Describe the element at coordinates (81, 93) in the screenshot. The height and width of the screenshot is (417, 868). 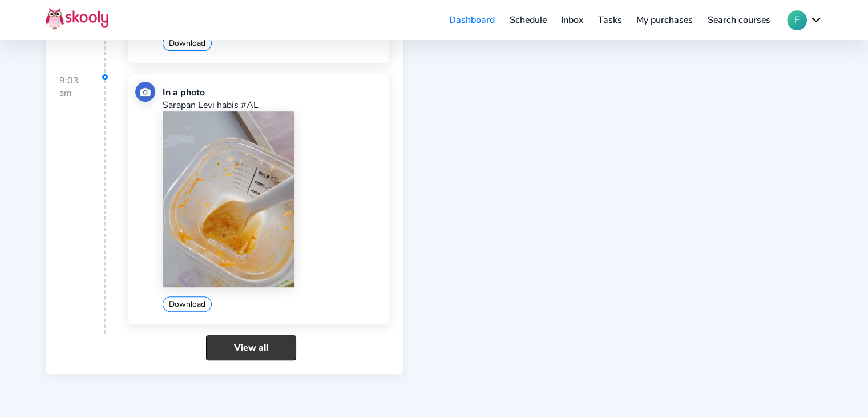
I see `div: am` at that location.